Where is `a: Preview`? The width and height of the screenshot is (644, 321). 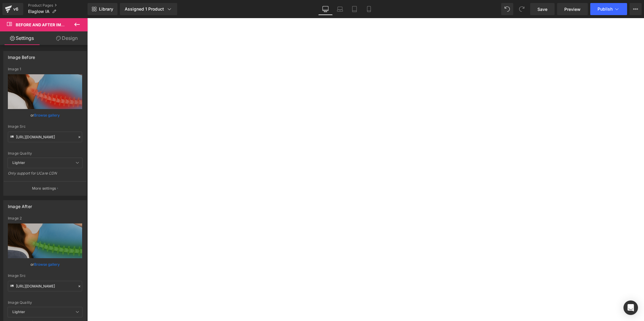 a: Preview is located at coordinates (572, 9).